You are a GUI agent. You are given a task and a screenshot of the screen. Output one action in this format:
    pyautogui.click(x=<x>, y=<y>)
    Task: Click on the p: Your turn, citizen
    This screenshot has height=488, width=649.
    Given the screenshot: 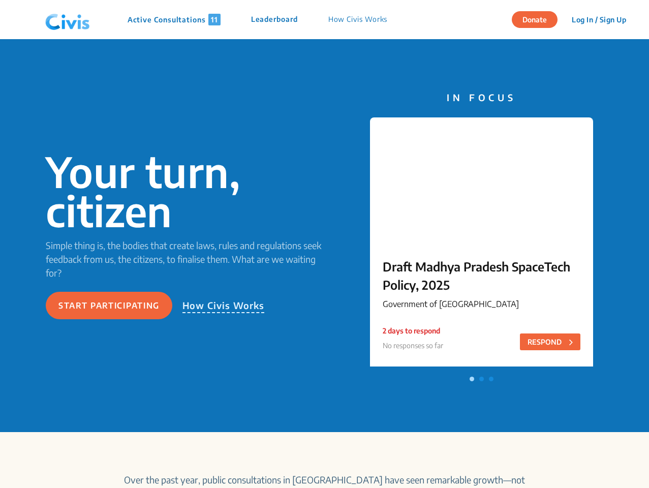 What is the action you would take?
    pyautogui.click(x=185, y=191)
    